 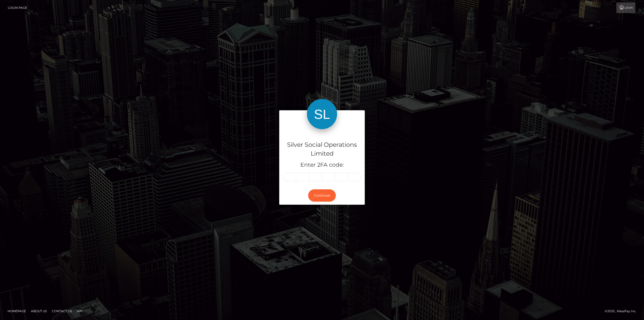 What do you see at coordinates (322, 149) in the screenshot?
I see `h4: Silver Social Operations Limited` at bounding box center [322, 149].